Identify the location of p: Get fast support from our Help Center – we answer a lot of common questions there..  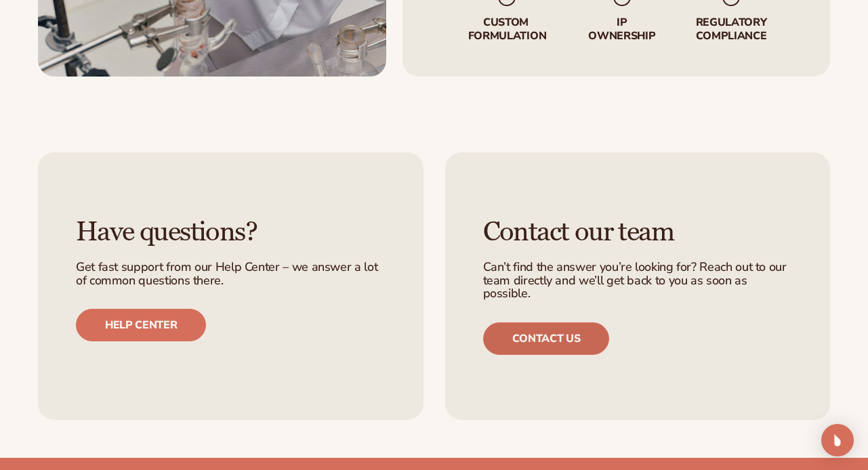
(231, 274).